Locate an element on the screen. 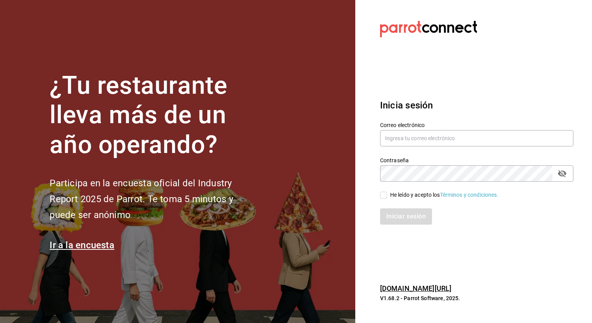  p: V1.68.2 - Parrot Software, 2025. is located at coordinates (477, 298).